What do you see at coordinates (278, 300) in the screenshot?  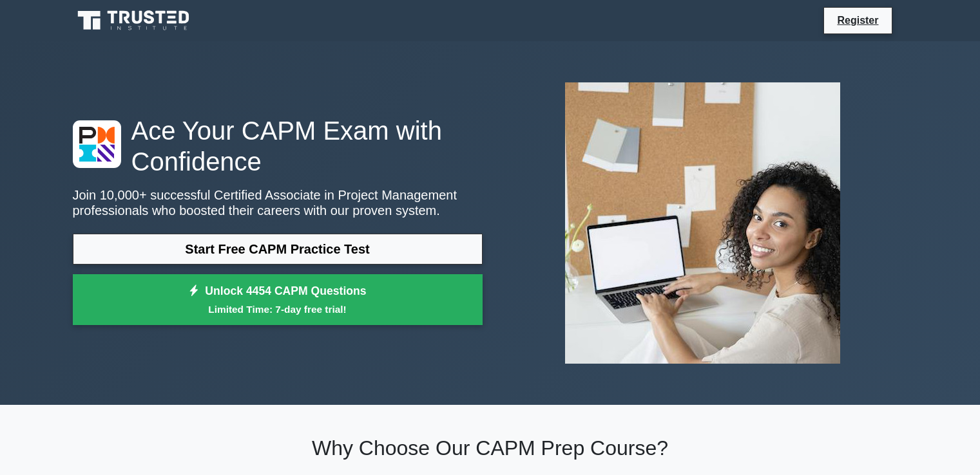 I see `a: Unlock 4454 CAPM QuestionsLimited Time: 7-day free trial!` at bounding box center [278, 300].